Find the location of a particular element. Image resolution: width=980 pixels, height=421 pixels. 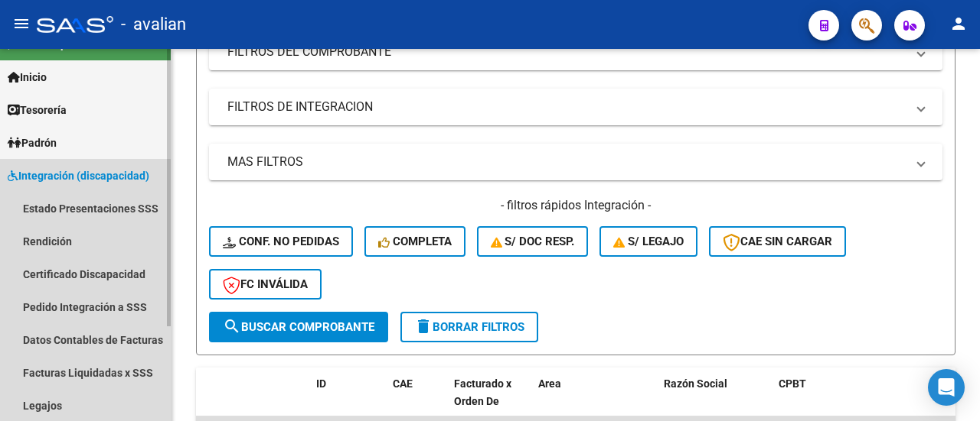

mat-panel-title: FILTROS DEL COMPROBANTE is located at coordinates (567, 52).